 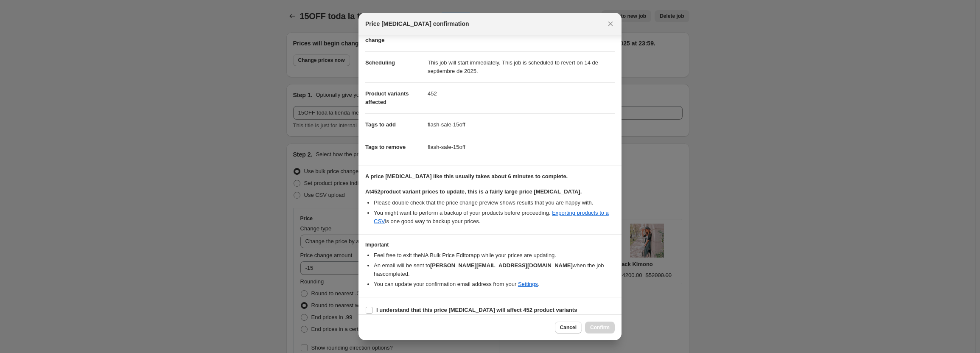 I want to click on li: You can update your confirmation email address from your ., so click(x=494, y=285).